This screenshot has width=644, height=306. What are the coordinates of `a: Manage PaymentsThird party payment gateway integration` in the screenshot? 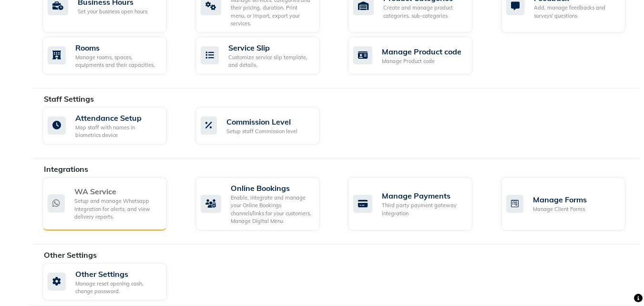 It's located at (417, 204).